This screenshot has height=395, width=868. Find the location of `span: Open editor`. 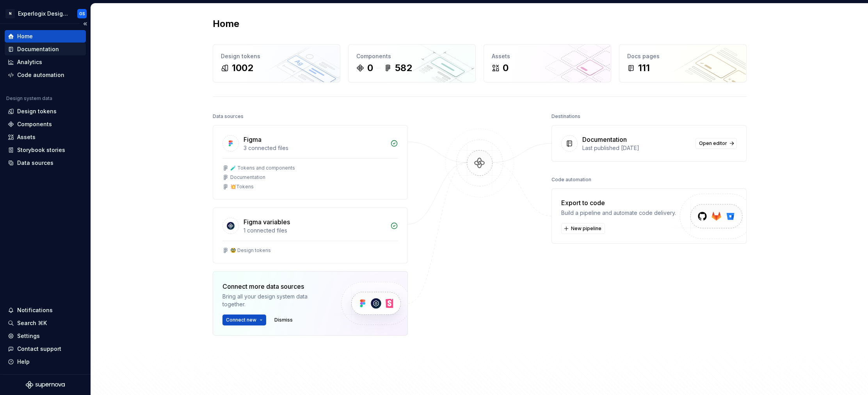

span: Open editor is located at coordinates (713, 143).